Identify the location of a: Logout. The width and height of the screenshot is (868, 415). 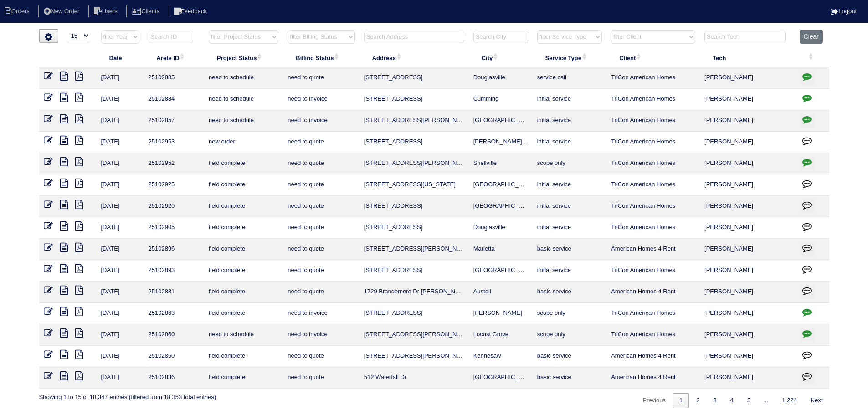
(844, 11).